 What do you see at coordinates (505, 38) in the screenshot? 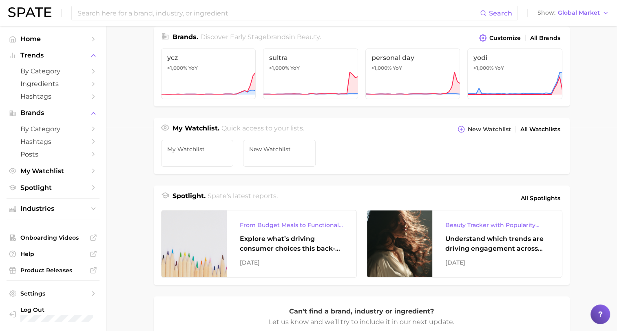
I see `span: Customize` at bounding box center [505, 38].